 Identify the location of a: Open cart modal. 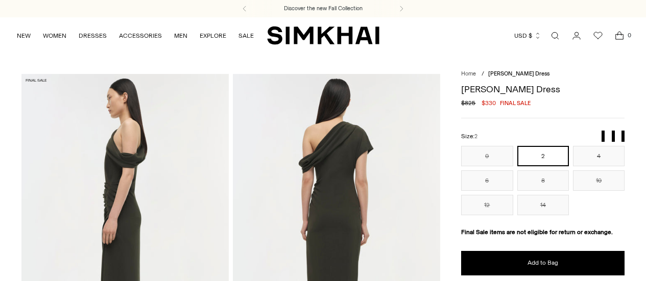
(620, 36).